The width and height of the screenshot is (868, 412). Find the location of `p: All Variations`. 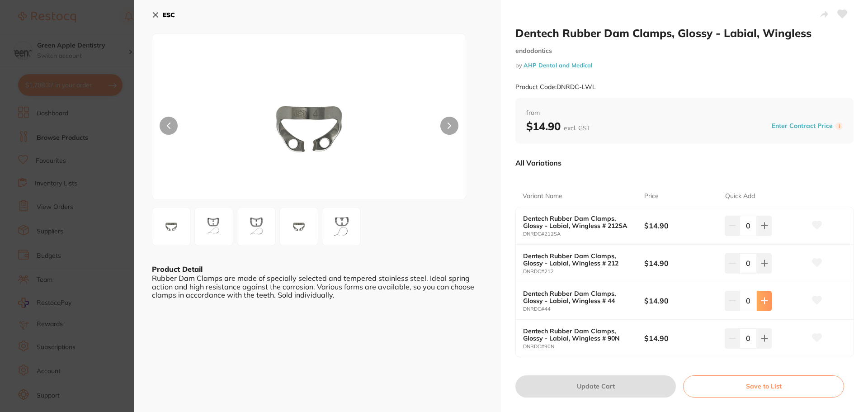

p: All Variations is located at coordinates (539, 162).